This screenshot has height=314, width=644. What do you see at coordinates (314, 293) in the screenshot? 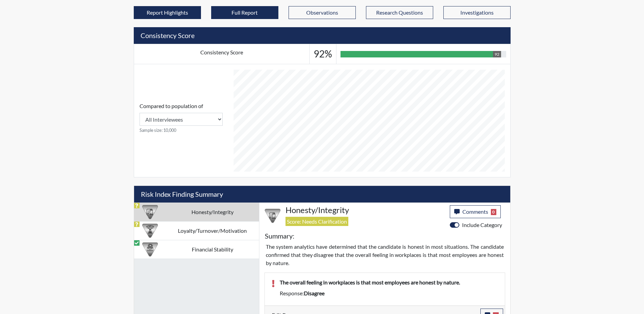
I see `span: disagree` at bounding box center [314, 293].